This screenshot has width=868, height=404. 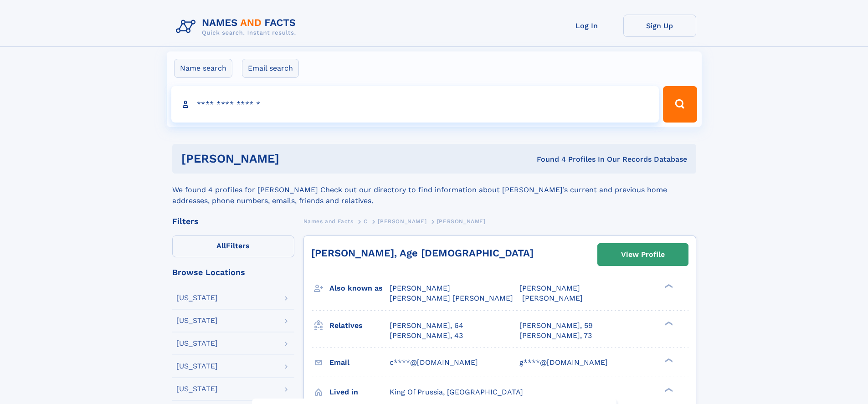 What do you see at coordinates (547, 160) in the screenshot?
I see `div: Found 4 Profiles In Our Records Database` at bounding box center [547, 160].